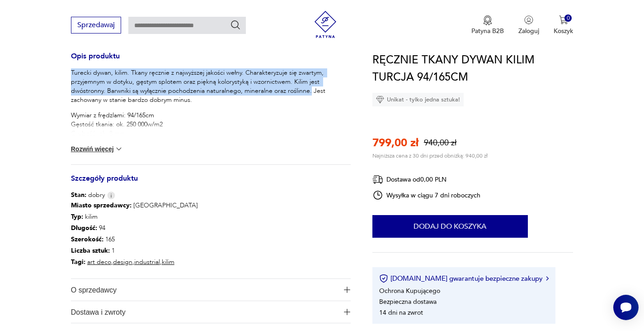 Image resolution: width=644 pixels, height=331 pixels. I want to click on button: Rozwiń więcej, so click(97, 149).